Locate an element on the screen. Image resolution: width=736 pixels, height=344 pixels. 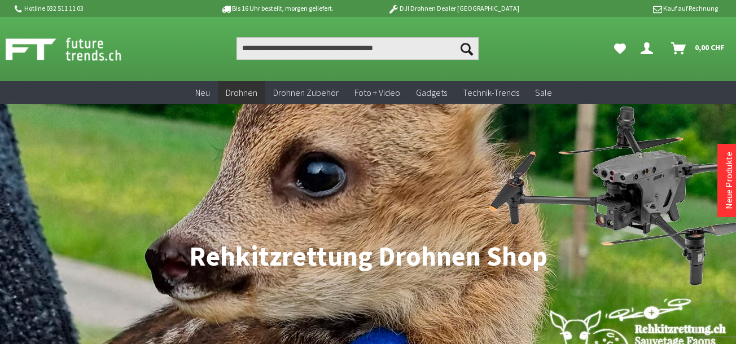
a: Foto + Video is located at coordinates (377, 93).